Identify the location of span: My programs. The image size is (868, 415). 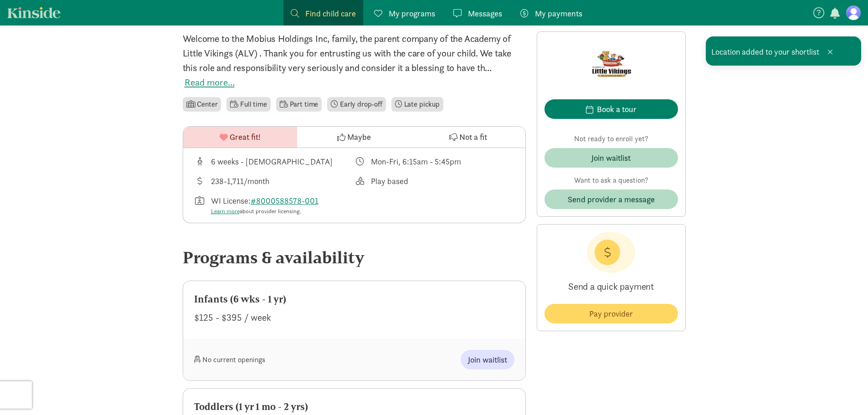
(412, 13).